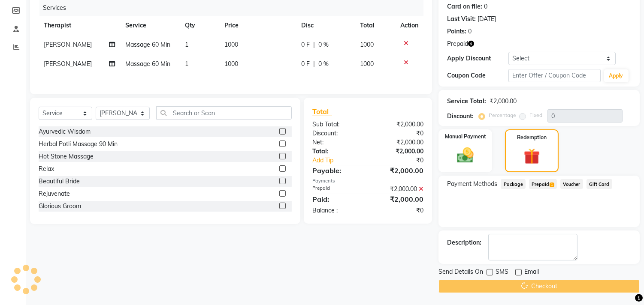 This screenshot has width=644, height=305. What do you see at coordinates (150, 25) in the screenshot?
I see `th: Service` at bounding box center [150, 25].